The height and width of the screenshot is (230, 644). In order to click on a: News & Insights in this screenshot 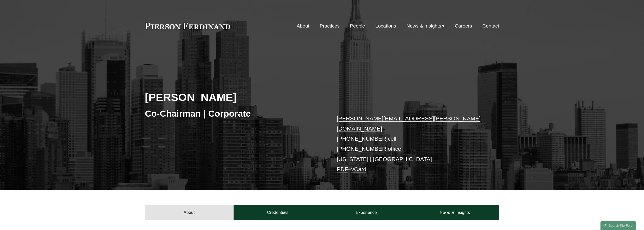, I will do `click(455, 212)`.